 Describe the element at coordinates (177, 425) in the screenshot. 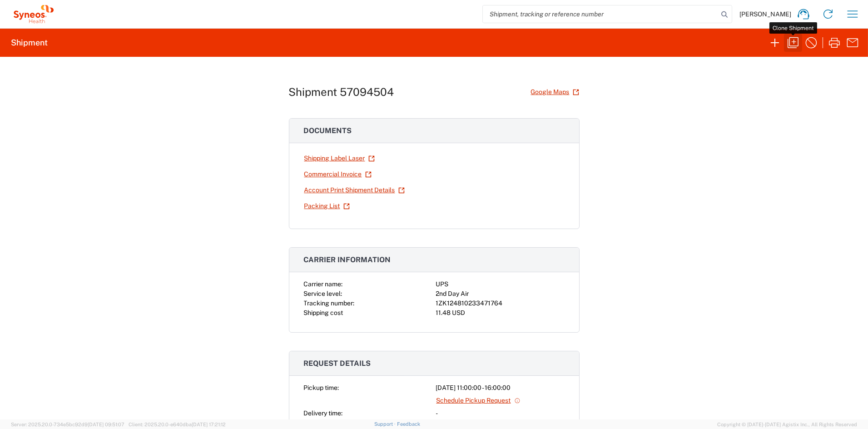

I see `span: Client: 2025.20.0-e640dba` at that location.